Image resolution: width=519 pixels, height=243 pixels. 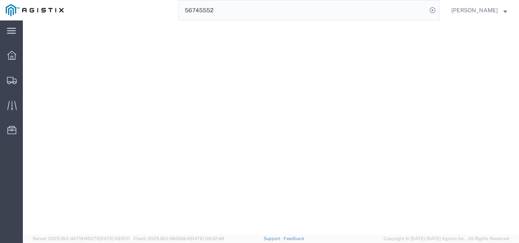 I want to click on span: Server: 2025.18.0-dd719145275, so click(x=81, y=238).